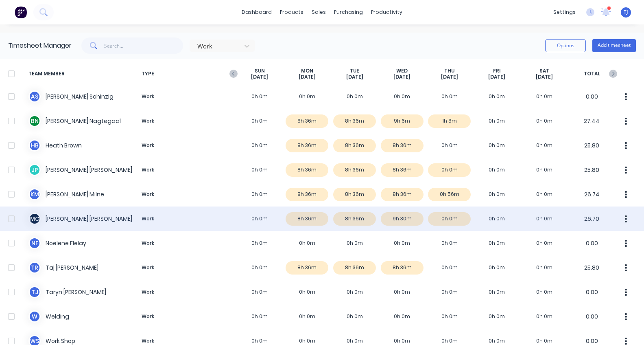 This screenshot has height=345, width=644. What do you see at coordinates (592, 74) in the screenshot?
I see `span: TOTAL` at bounding box center [592, 74].